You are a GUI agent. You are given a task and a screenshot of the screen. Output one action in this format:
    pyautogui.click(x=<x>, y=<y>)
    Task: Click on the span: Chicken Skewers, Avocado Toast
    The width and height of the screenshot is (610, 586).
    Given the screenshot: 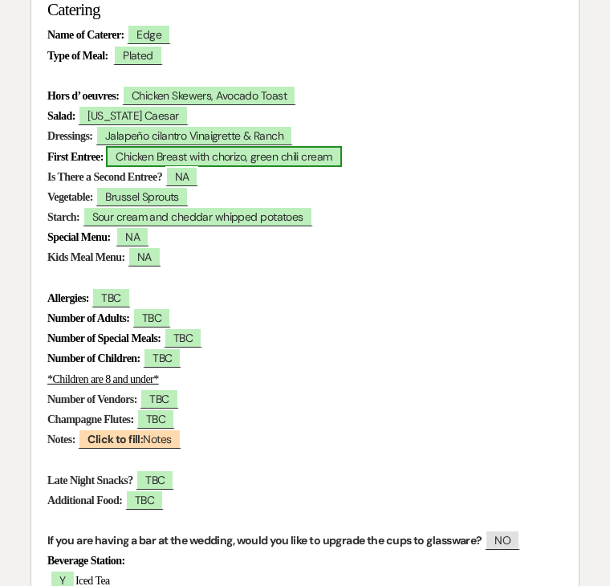 What is the action you would take?
    pyautogui.click(x=209, y=95)
    